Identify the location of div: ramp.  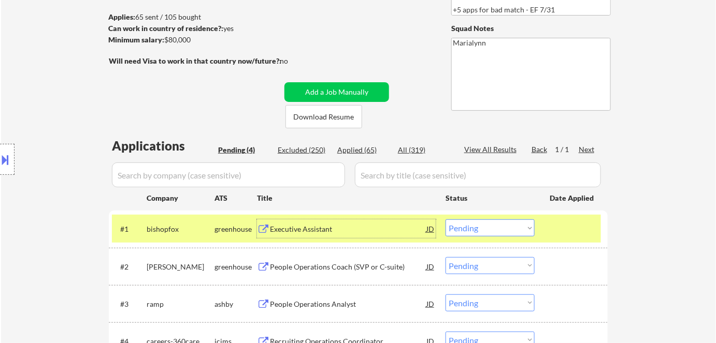
(180, 305).